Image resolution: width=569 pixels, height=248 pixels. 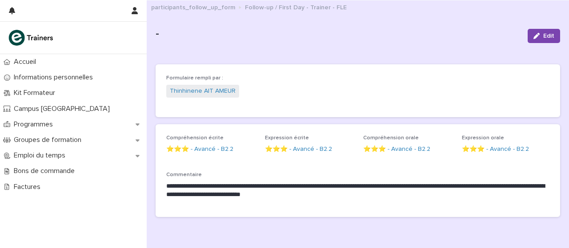 I want to click on img: K0CqGN7SDeD6s4JG8KQk, so click(x=32, y=38).